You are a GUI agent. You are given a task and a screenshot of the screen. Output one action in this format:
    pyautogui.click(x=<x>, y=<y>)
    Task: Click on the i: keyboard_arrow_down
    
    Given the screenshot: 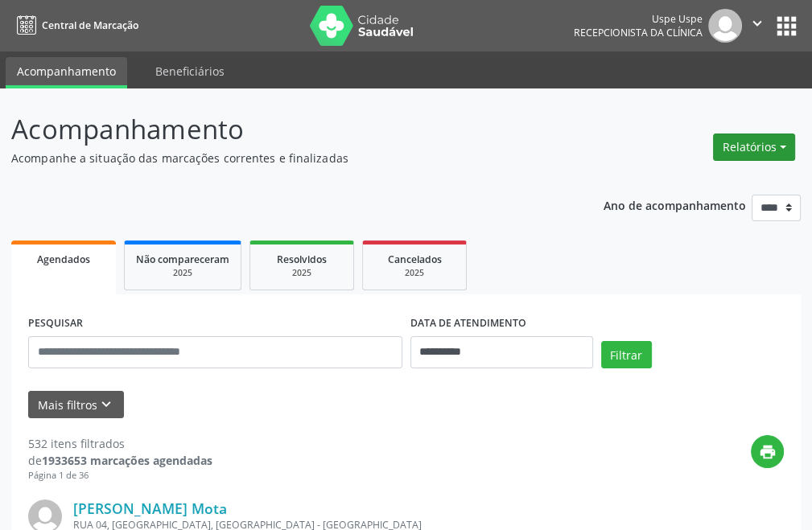 What is the action you would take?
    pyautogui.click(x=106, y=404)
    